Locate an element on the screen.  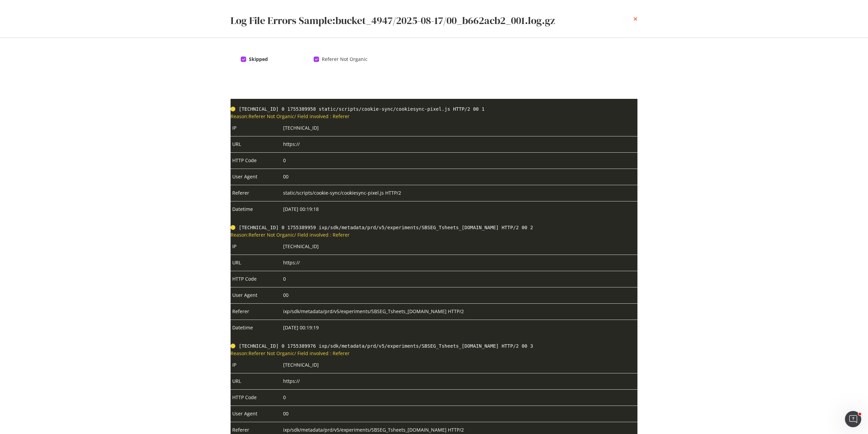
div: times is located at coordinates (636, 19).